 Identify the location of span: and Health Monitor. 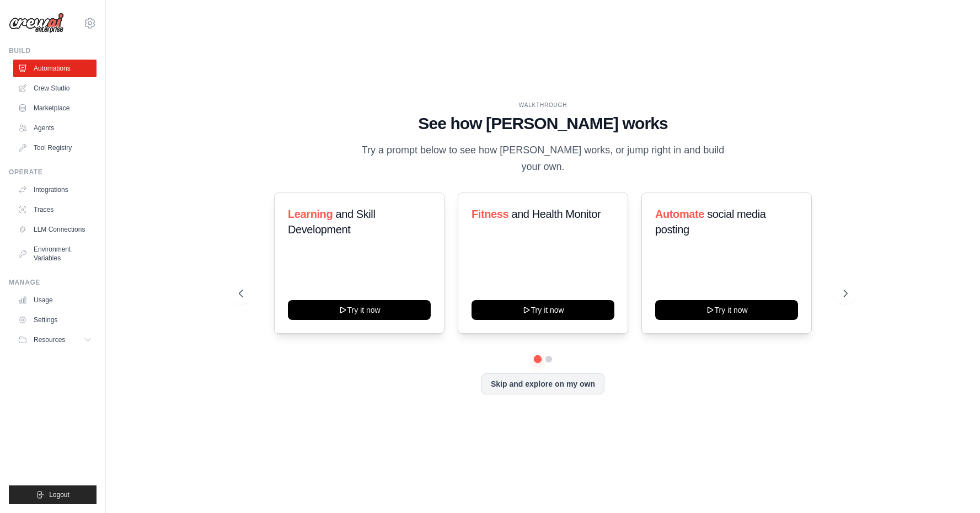
(556, 214).